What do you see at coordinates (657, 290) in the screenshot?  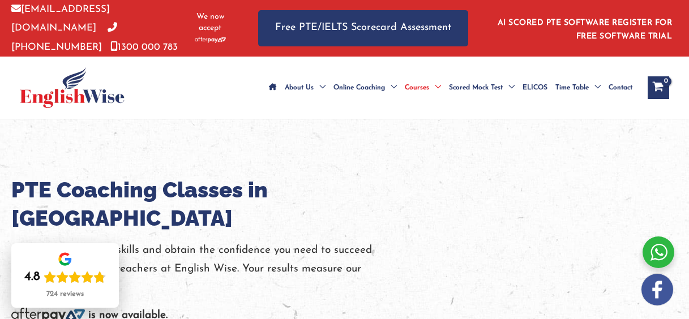 I see `img: white-facebook.png` at bounding box center [657, 290].